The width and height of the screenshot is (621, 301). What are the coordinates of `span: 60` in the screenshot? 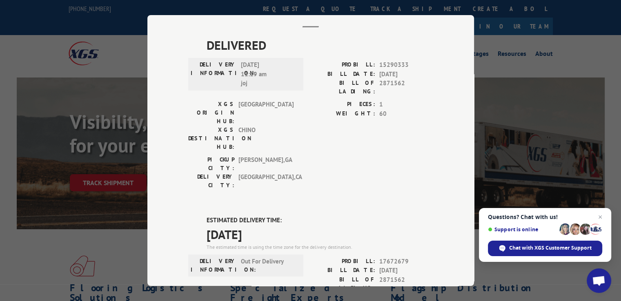 It's located at (406, 113).